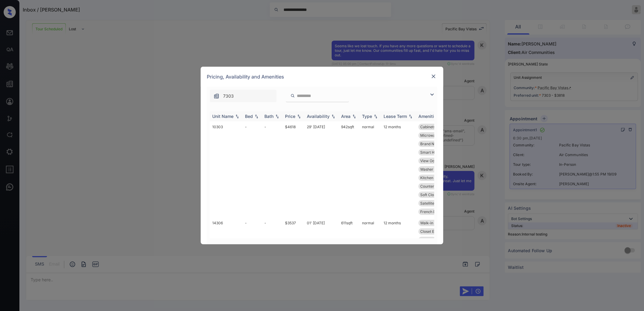 Image resolution: width=644 pixels, height=311 pixels. What do you see at coordinates (290, 116) in the screenshot?
I see `div: Price` at bounding box center [290, 116].